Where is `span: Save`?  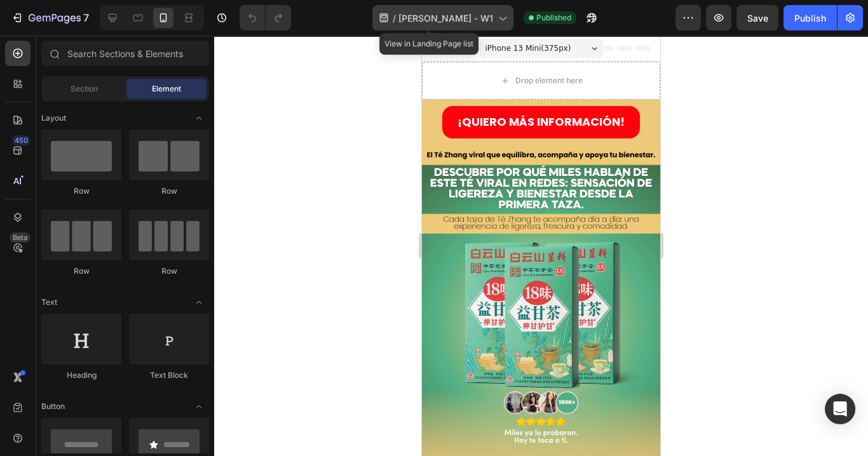 span: Save is located at coordinates (757, 18).